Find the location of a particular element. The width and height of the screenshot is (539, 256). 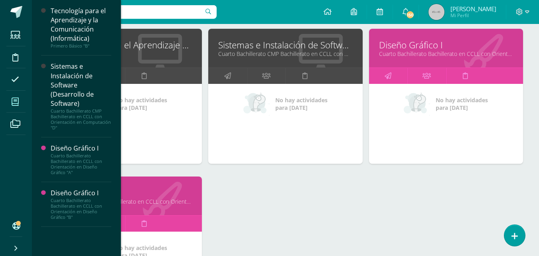

a: Cuarto Bachillerato Bachillerato en CCLL con Orientación en Diseño Gráfico "B" is located at coordinates (125, 201).